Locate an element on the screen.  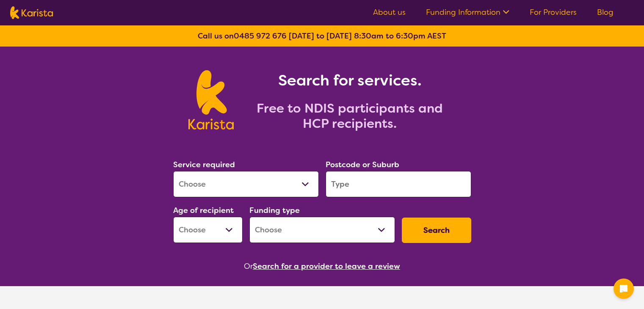
a: For Providers is located at coordinates (553, 13).